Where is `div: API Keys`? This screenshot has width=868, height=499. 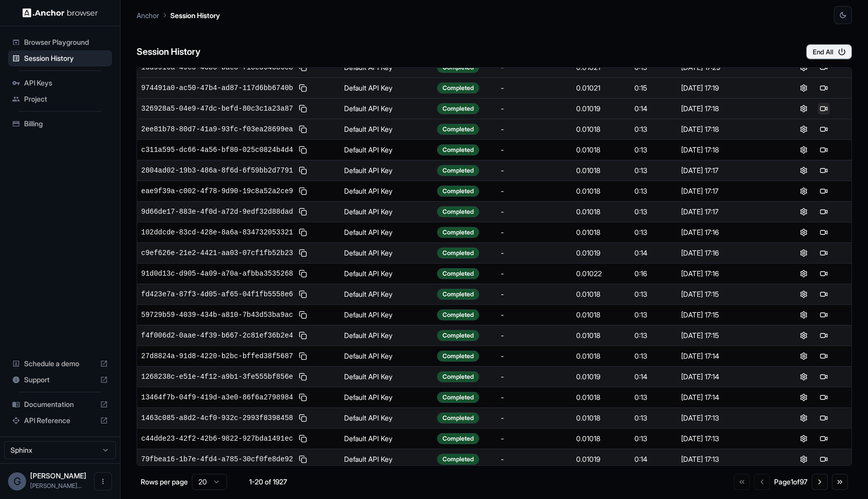 div: API Keys is located at coordinates (60, 83).